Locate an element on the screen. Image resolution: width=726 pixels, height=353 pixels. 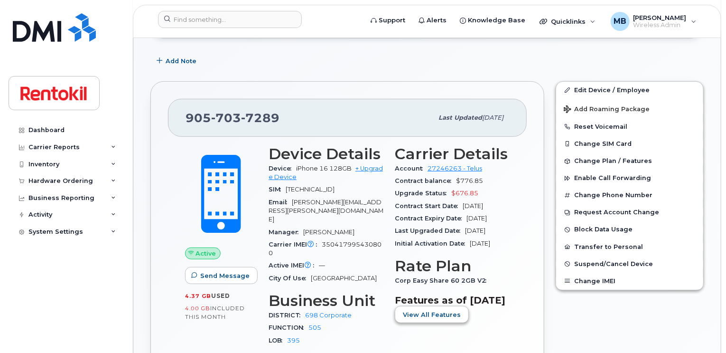
span: View All Features is located at coordinates (432, 314).